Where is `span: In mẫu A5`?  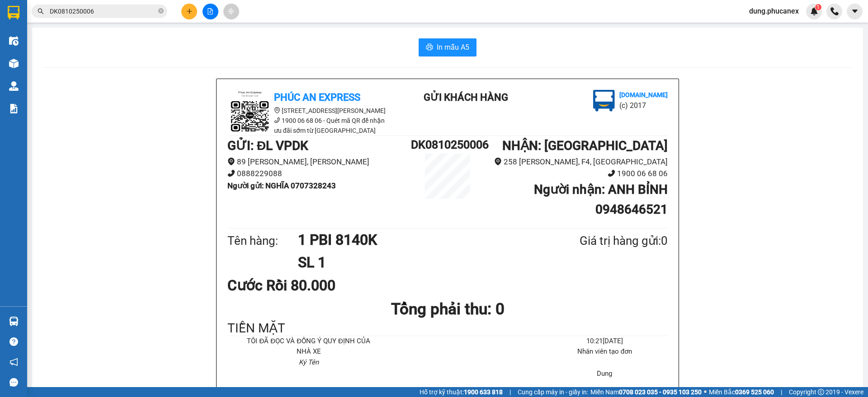 span: In mẫu A5 is located at coordinates (453, 47).